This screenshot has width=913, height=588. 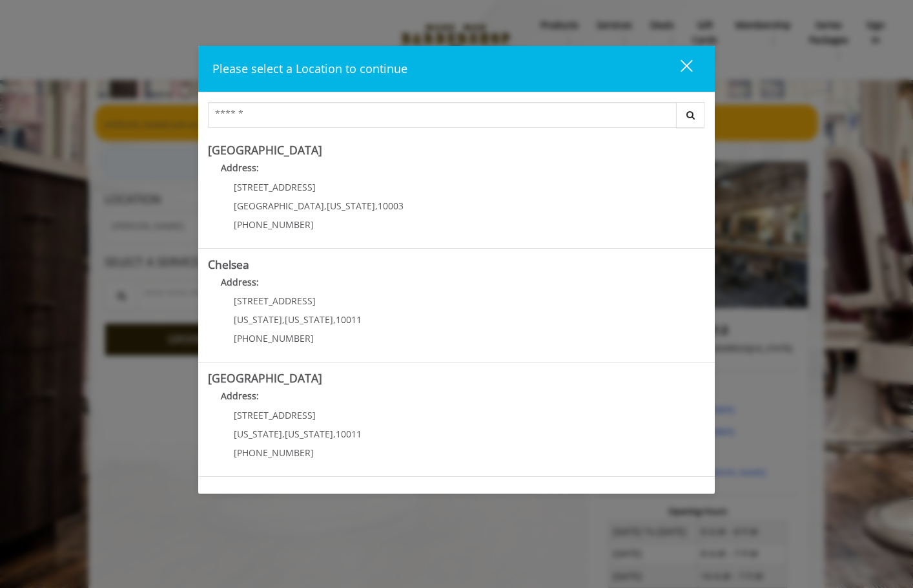 What do you see at coordinates (679, 69) in the screenshot?
I see `button: close dialog` at bounding box center [679, 69].